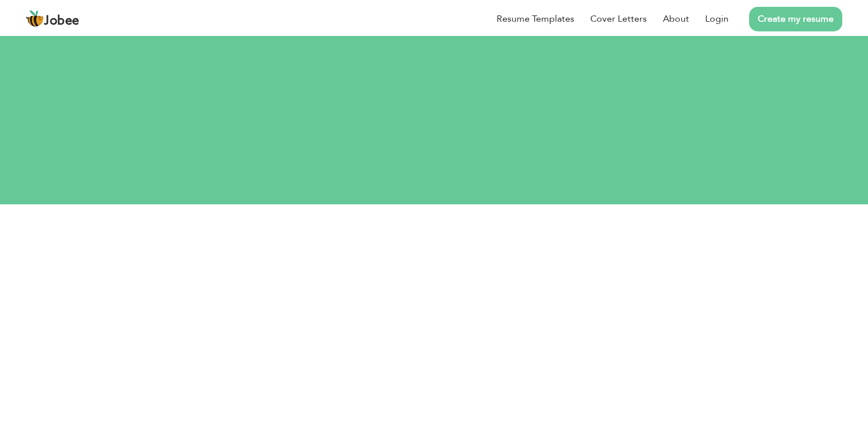  What do you see at coordinates (796, 19) in the screenshot?
I see `a: Create my resume` at bounding box center [796, 19].